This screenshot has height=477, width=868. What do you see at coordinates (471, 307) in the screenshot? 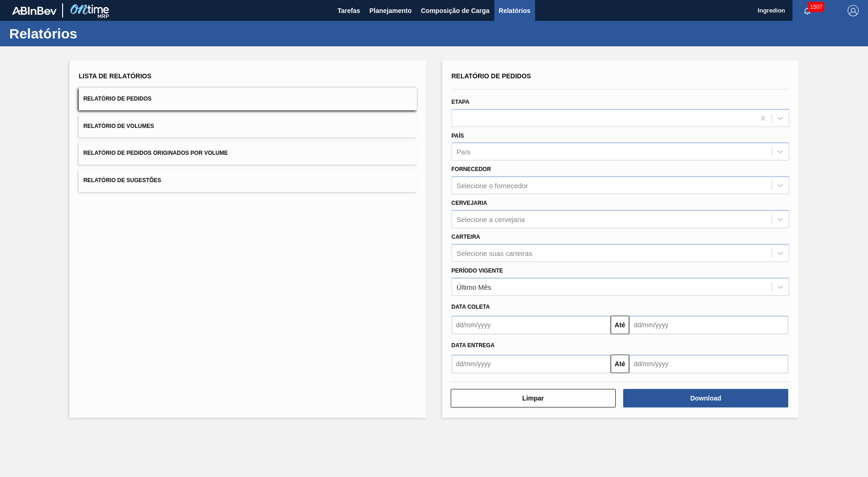
I see `span: Data coleta` at bounding box center [471, 307].